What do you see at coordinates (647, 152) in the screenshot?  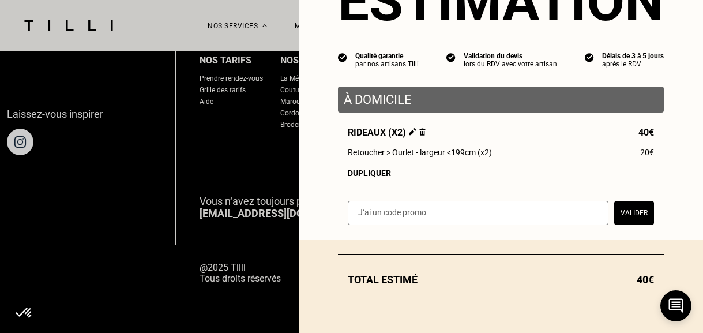 I see `span: 20€` at bounding box center [647, 152].